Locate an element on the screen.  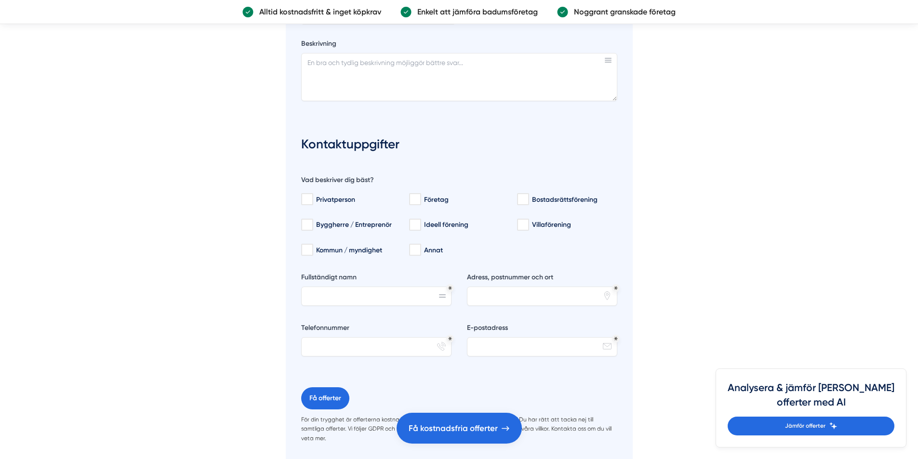
input: Villaförening is located at coordinates (522, 225).